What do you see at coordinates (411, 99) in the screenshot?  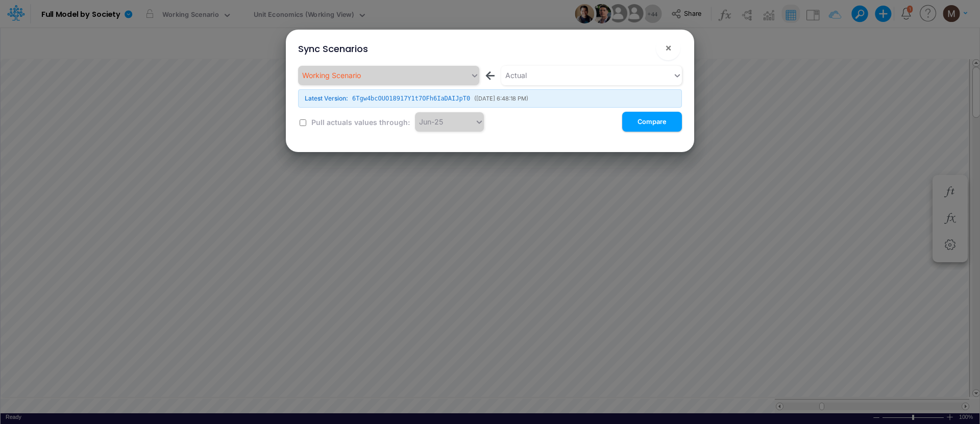 I see `span: 6Tgw4bcOUO18917Y1t7OFh6IaDAIJpT0` at bounding box center [411, 99].